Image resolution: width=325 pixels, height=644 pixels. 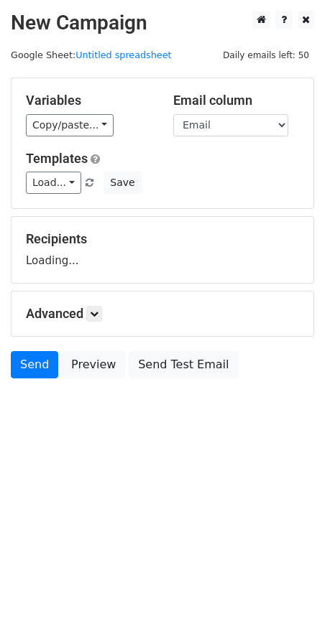 I want to click on a: Daily emails left: 50, so click(x=266, y=55).